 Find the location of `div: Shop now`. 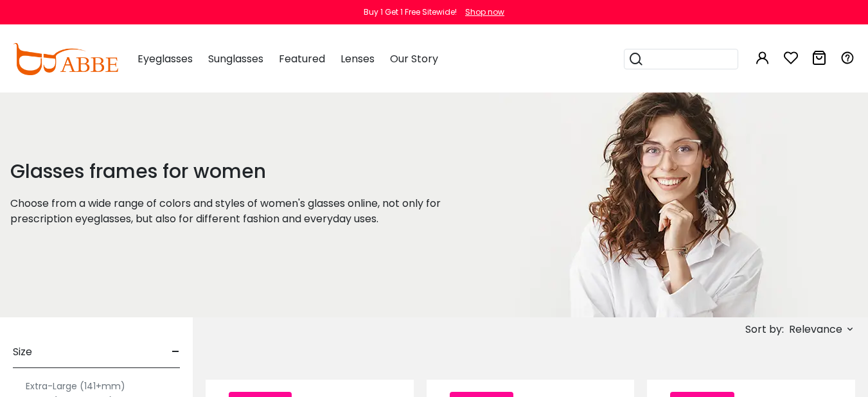

div: Shop now is located at coordinates (484, 12).